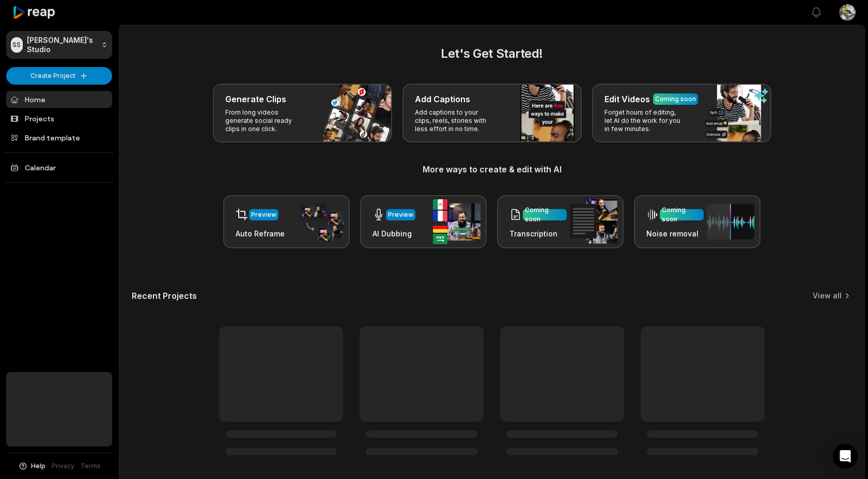 The width and height of the screenshot is (868, 479). What do you see at coordinates (675, 233) in the screenshot?
I see `h3: Noise removal` at bounding box center [675, 233].